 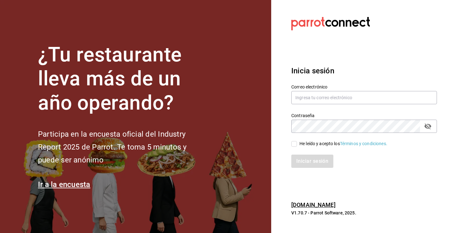 What do you see at coordinates (365, 71) in the screenshot?
I see `h3: Inicia sesión` at bounding box center [365, 71].